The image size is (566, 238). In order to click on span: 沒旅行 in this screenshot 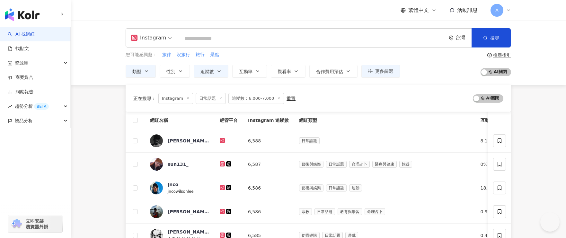, I will do `click(184, 55)`.